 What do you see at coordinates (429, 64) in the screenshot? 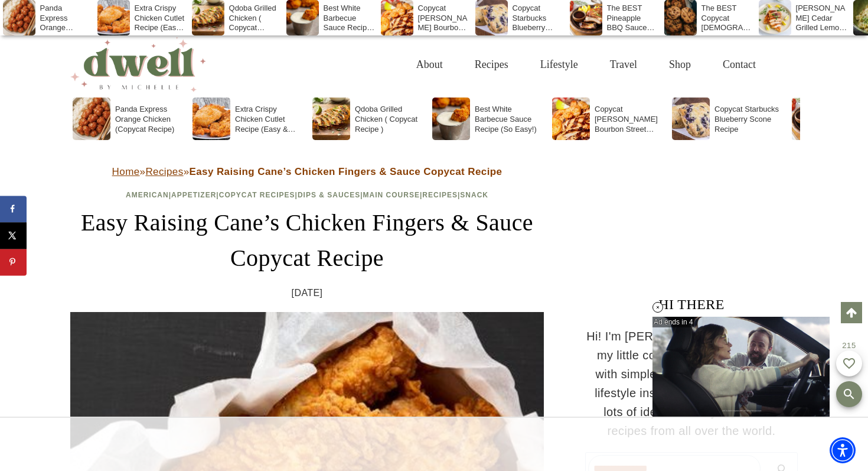
I see `a: About` at bounding box center [429, 64].